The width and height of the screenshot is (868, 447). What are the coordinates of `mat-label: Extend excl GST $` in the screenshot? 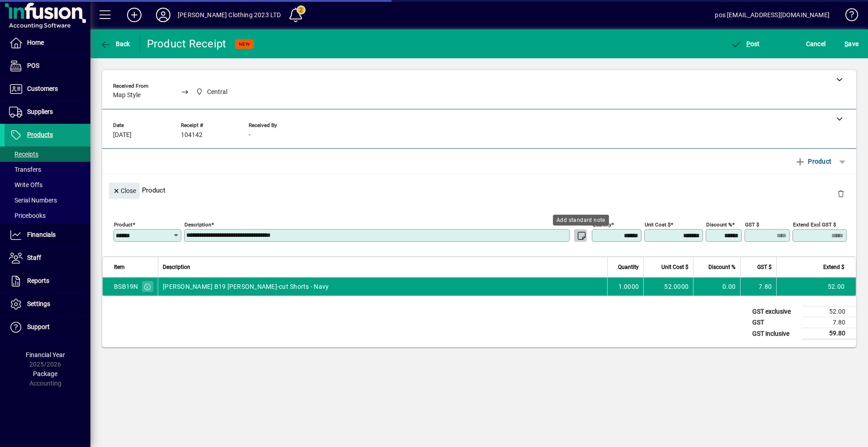 It's located at (814, 225).